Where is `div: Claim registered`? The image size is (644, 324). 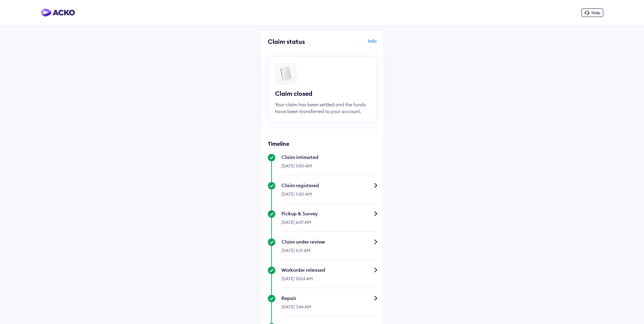
div: Claim registered is located at coordinates (329, 186).